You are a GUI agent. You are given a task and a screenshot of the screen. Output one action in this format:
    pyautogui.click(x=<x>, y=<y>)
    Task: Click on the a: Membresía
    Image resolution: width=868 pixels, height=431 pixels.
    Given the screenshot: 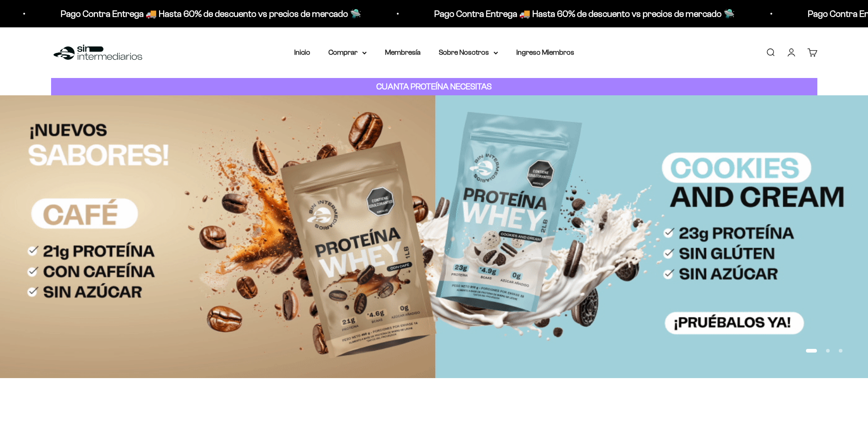 What is the action you would take?
    pyautogui.click(x=403, y=52)
    